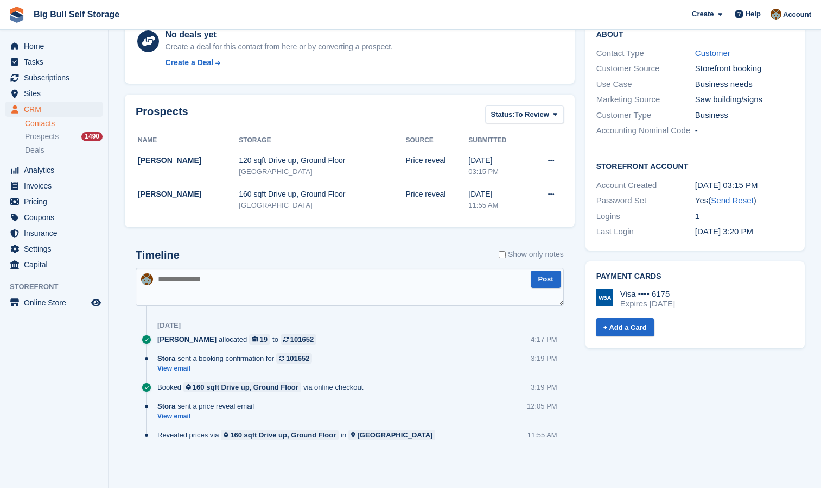 The image size is (821, 488). Describe the element at coordinates (279, 62) in the screenshot. I see `a: Create a Deal` at that location.